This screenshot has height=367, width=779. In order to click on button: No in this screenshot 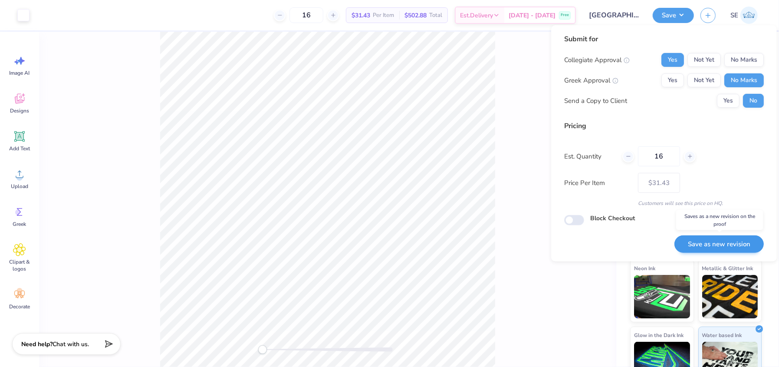, I will do `click(754, 101)`.